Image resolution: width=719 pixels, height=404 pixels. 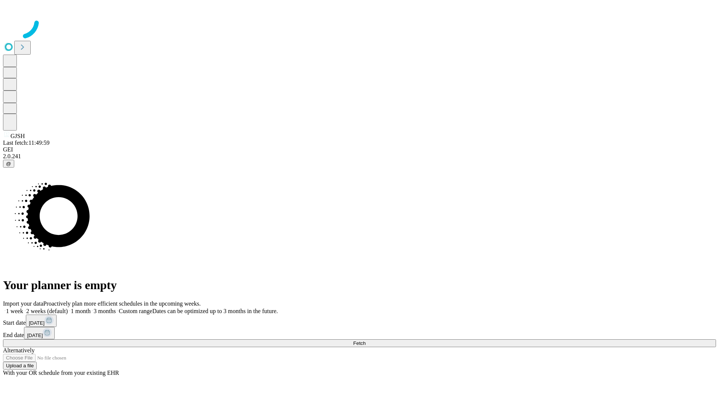 I want to click on div: Start date, so click(x=359, y=321).